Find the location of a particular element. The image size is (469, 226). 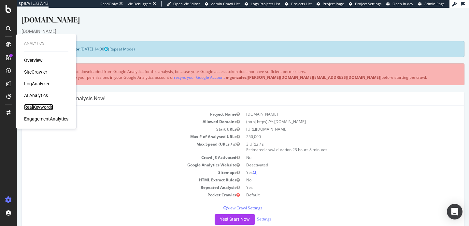

p: View Crawl Settings is located at coordinates (226, 200).